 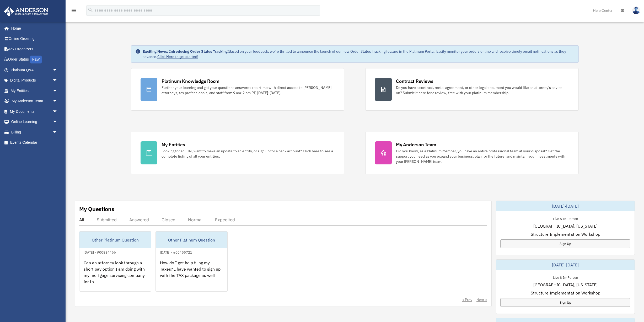 I want to click on i: search, so click(x=90, y=10).